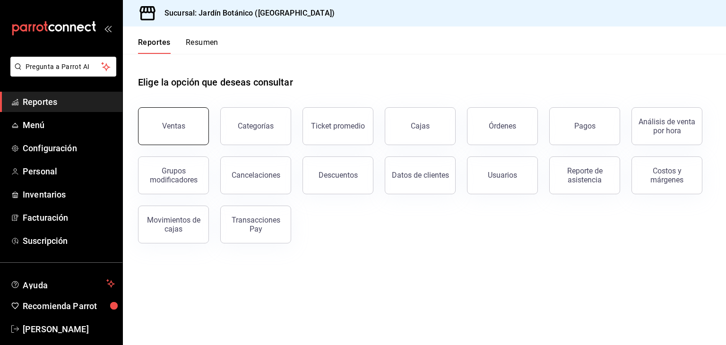 This screenshot has width=726, height=345. I want to click on button: Categorías, so click(256, 126).